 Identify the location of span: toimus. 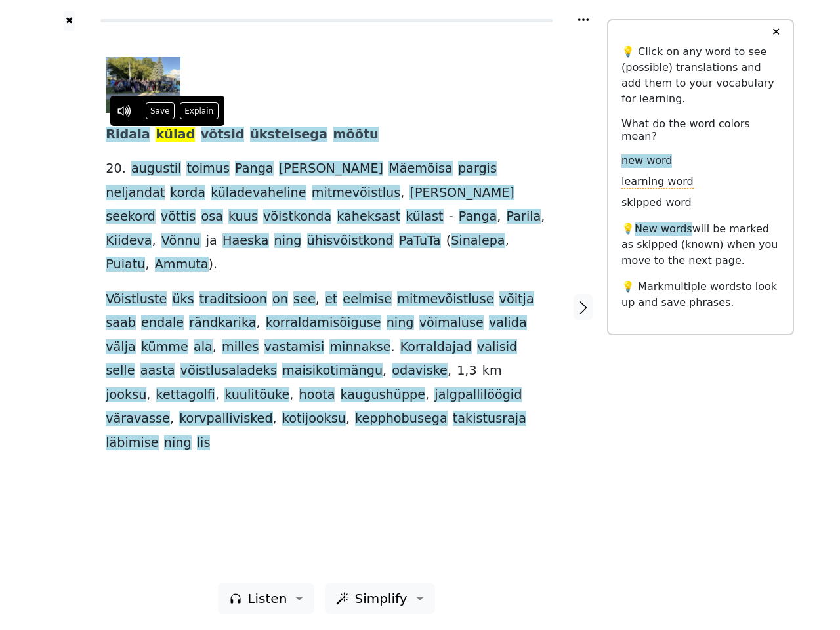
(208, 169).